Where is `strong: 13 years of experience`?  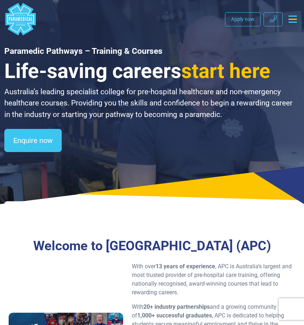 strong: 13 years of experience is located at coordinates (185, 266).